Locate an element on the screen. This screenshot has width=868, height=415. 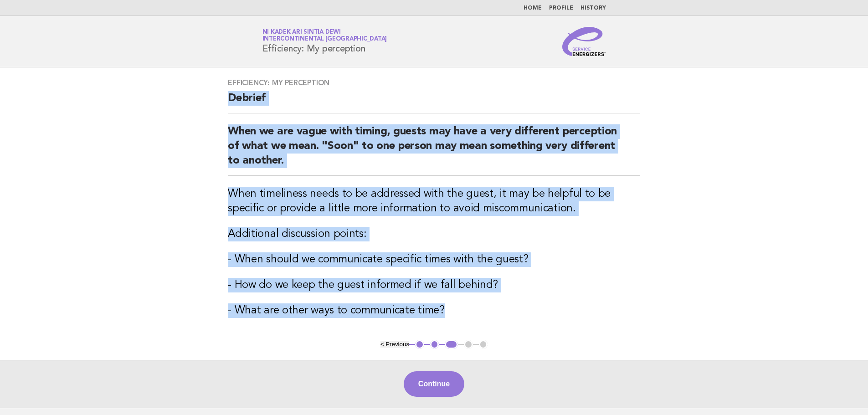
button: Continue is located at coordinates (434, 384).